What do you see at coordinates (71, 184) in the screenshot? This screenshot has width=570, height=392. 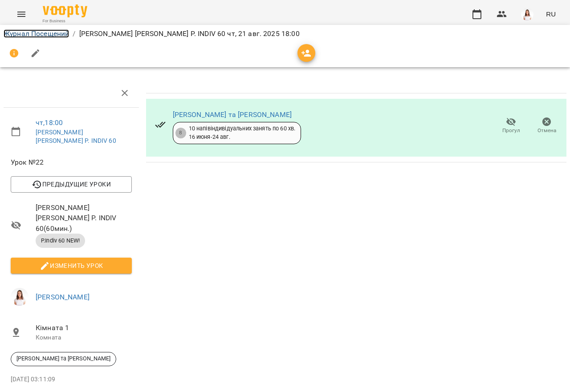 I see `button: Предыдущие уроки` at bounding box center [71, 184].